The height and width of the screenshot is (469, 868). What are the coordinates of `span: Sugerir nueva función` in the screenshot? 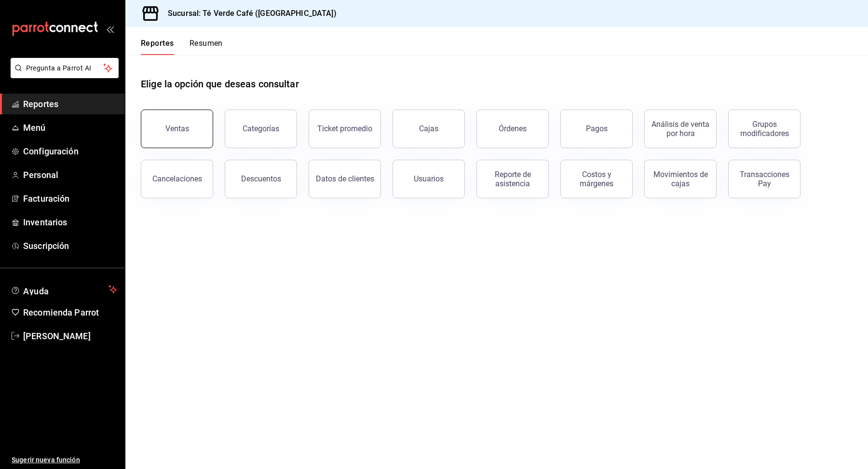 It's located at (64, 459).